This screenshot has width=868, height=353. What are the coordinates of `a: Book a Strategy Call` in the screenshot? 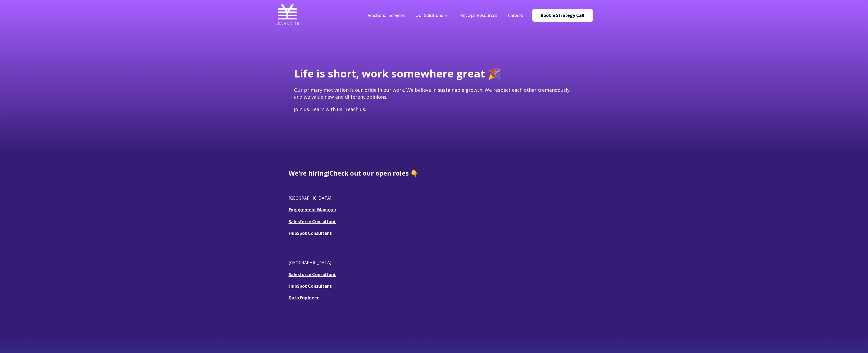 It's located at (562, 15).